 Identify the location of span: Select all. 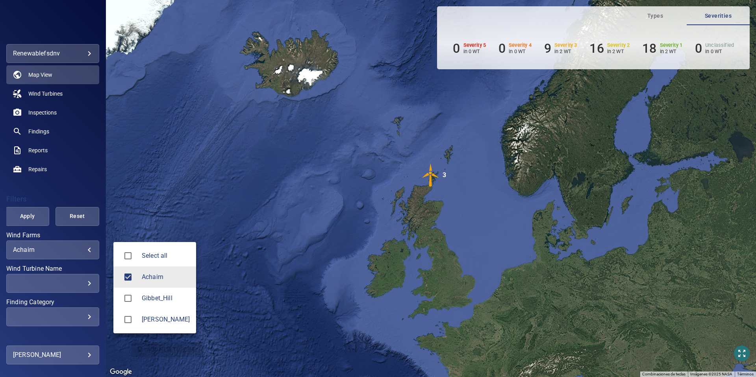
(166, 256).